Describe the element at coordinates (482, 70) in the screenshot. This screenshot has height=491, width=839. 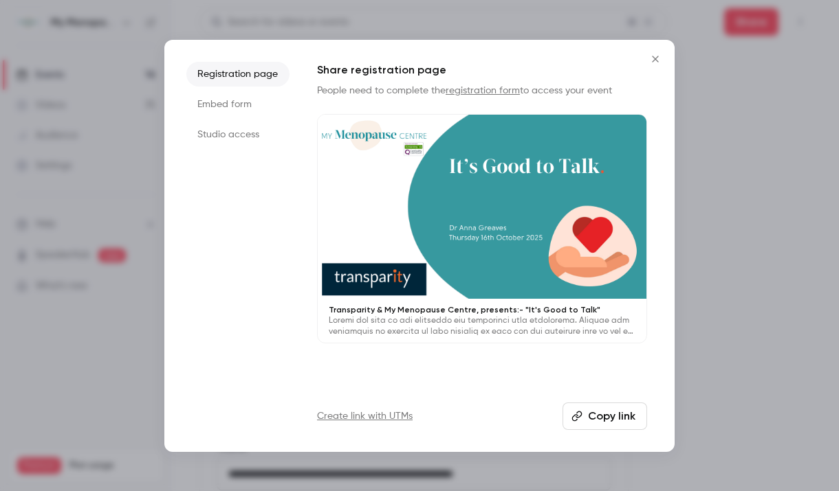
I see `h1: Share registration page` at that location.